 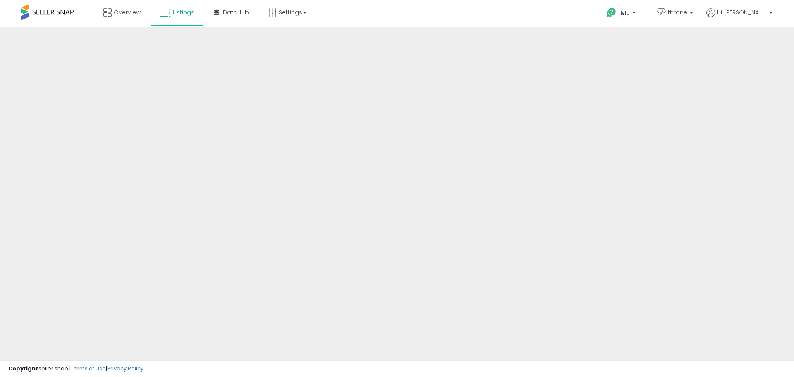 I want to click on strong: Copyright, so click(x=23, y=369).